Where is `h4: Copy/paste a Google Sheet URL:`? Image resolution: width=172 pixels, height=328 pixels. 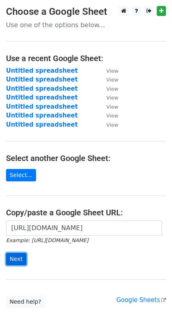 h4: Copy/paste a Google Sheet URL: is located at coordinates (86, 213).